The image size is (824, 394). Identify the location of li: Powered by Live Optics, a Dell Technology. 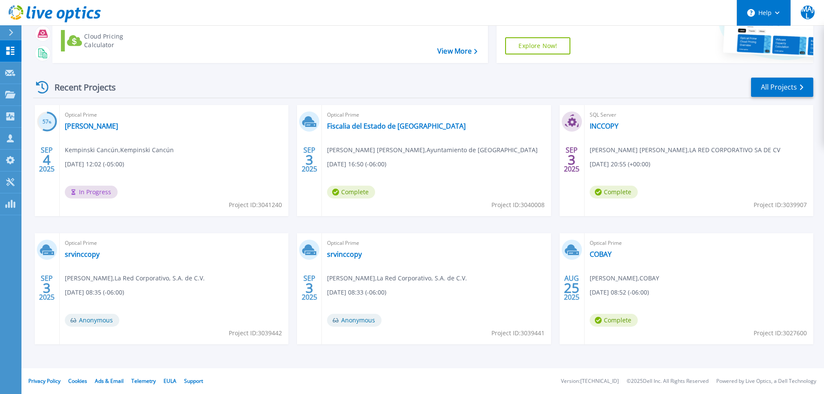
(766, 382).